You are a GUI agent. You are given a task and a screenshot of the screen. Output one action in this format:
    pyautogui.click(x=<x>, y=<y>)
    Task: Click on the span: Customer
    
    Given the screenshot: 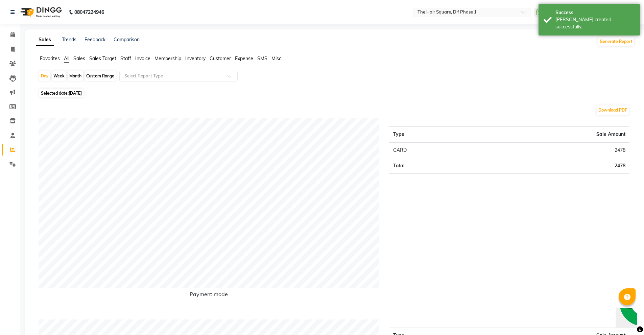 What is the action you would take?
    pyautogui.click(x=220, y=58)
    